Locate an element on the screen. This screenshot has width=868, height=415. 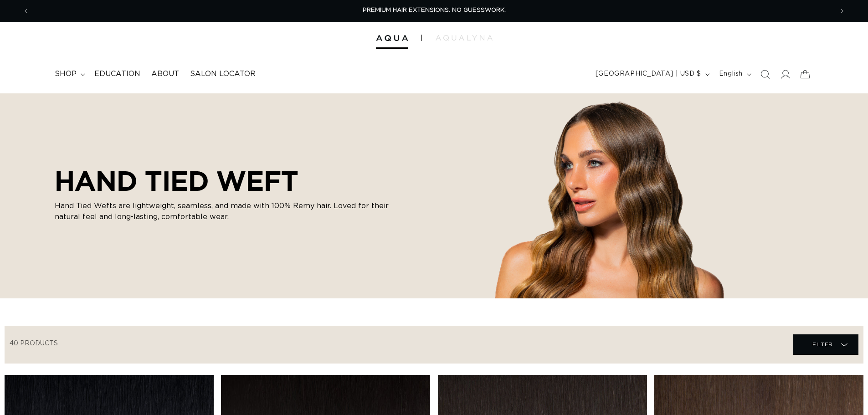
span: 40 products is located at coordinates (34, 343).